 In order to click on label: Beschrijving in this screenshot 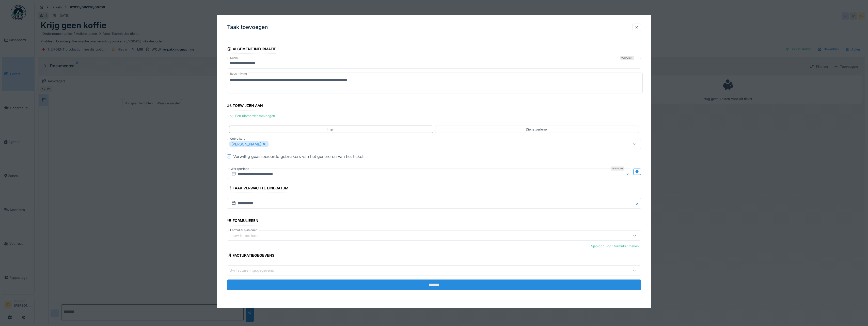, I will do `click(238, 73)`.